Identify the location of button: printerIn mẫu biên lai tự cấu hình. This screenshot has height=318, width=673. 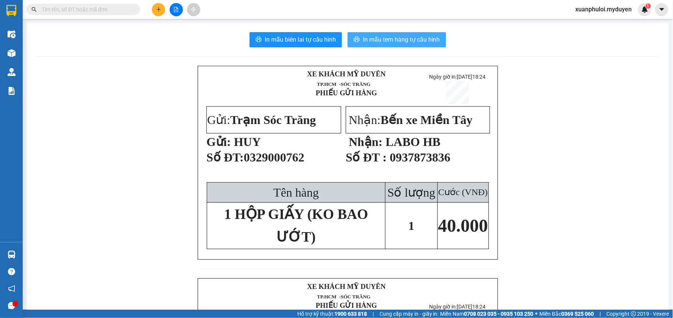
(296, 40).